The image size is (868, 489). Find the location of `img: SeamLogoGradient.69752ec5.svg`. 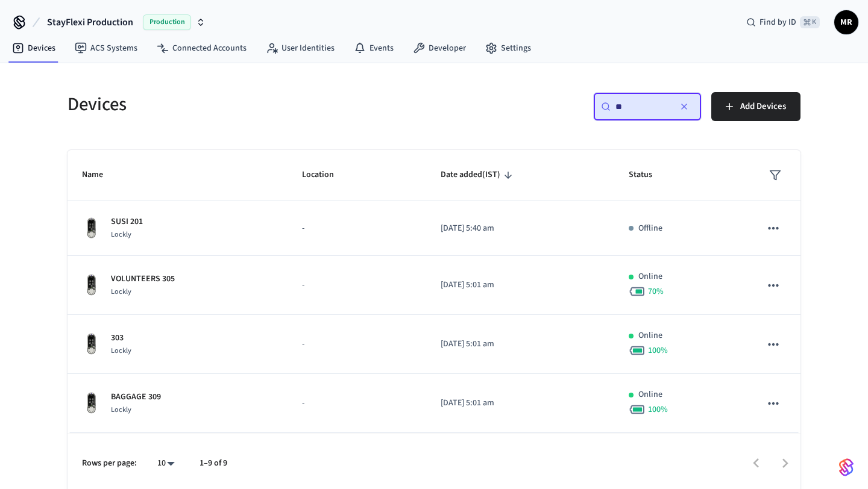

img: SeamLogoGradient.69752ec5.svg is located at coordinates (846, 467).